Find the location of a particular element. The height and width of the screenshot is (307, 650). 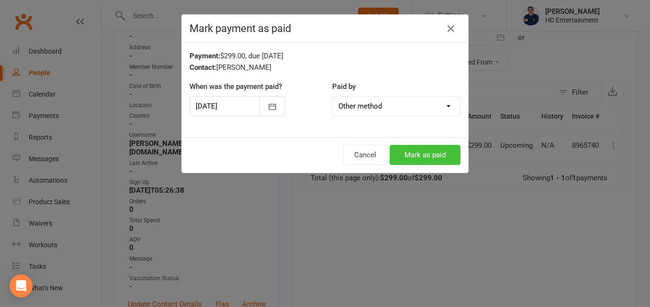

label: When was the payment paid? is located at coordinates (236, 87).